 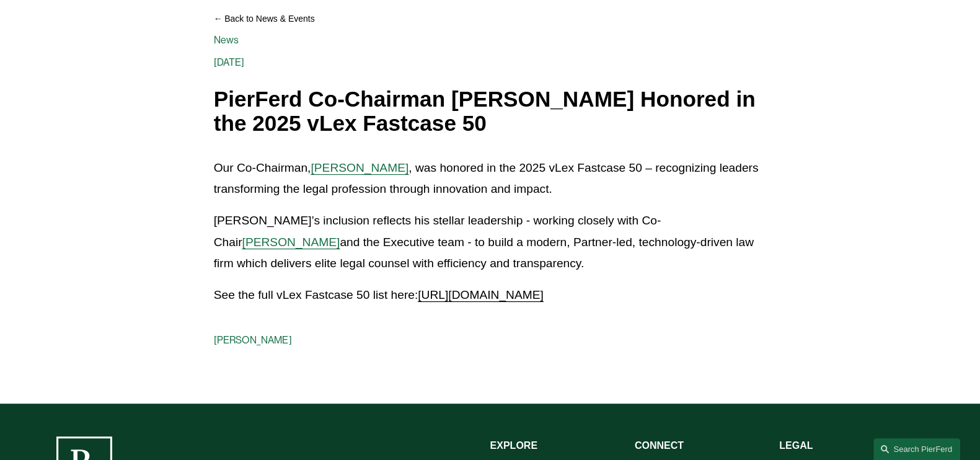 I want to click on a: Back to News & Events, so click(x=491, y=19).